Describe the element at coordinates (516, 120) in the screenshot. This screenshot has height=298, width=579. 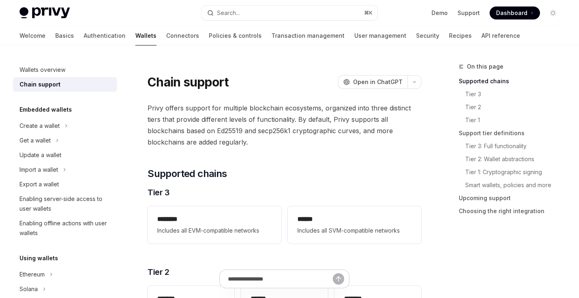
I see `a: Tier 1` at that location.